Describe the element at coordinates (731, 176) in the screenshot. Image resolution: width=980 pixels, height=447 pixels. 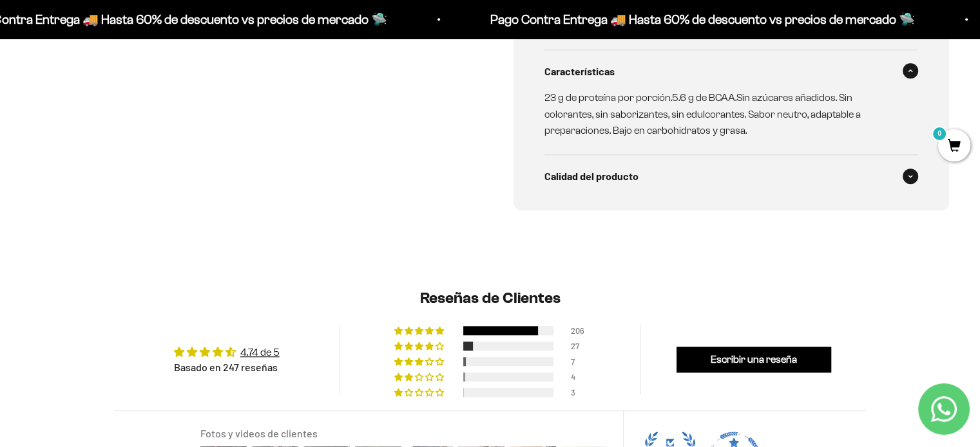
I see `summary: Calidad del producto` at that location.